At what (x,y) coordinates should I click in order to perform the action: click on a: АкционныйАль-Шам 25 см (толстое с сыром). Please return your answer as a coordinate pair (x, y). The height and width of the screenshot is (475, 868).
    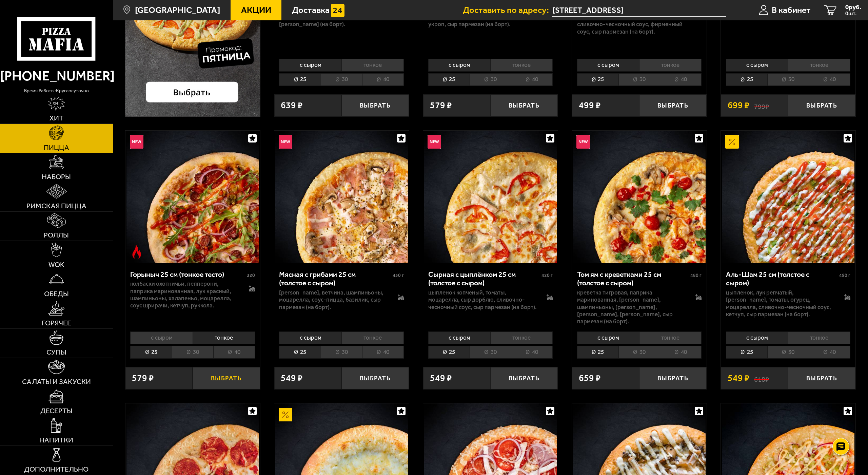
    Looking at the image, I should click on (787, 197).